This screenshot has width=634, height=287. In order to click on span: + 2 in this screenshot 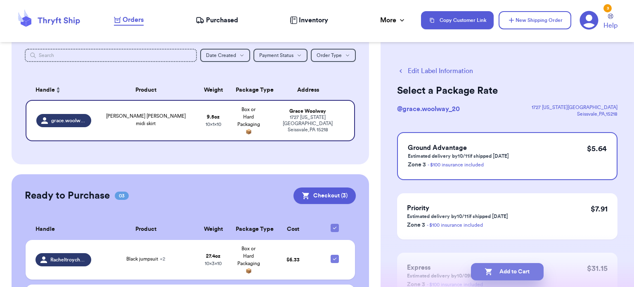, I will do `click(162, 259)`.